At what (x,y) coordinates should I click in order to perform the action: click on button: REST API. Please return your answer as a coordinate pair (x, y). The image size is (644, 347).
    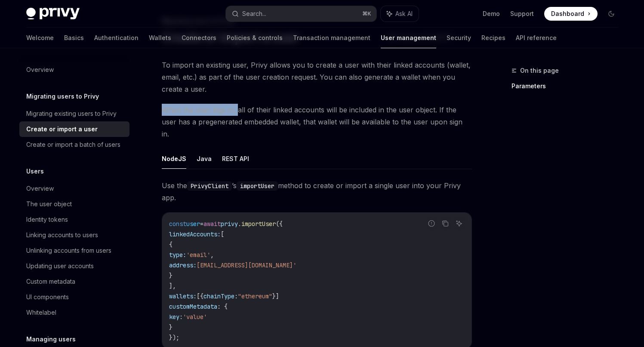
    Looking at the image, I should click on (235, 159).